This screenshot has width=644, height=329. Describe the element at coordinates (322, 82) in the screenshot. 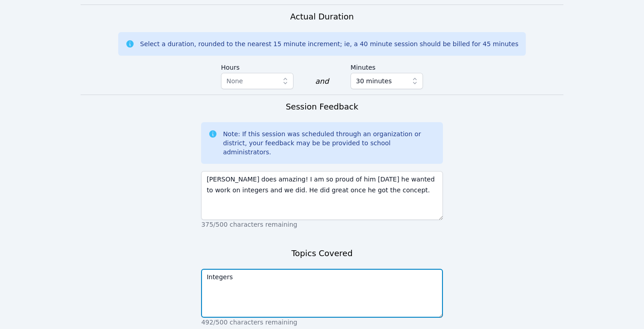

I see `div: and` at that location.